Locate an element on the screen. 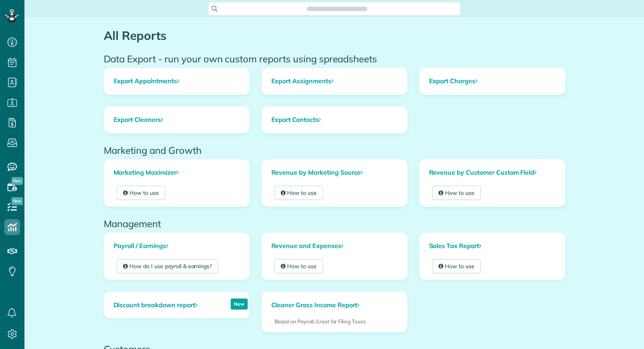 The height and width of the screenshot is (349, 644). a: Export Contacts is located at coordinates (335, 120).